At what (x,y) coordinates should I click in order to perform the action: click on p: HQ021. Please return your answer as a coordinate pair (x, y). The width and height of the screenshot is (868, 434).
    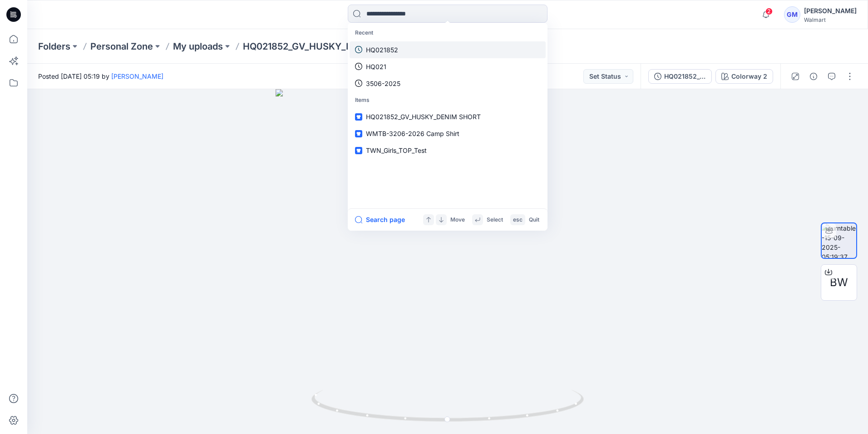
    Looking at the image, I should click on (376, 66).